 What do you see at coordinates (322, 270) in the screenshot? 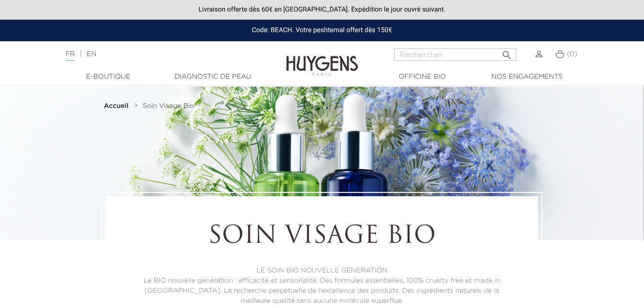
I see `p: LE SOIN BIO NOUVELLE GENERATION` at bounding box center [322, 270].